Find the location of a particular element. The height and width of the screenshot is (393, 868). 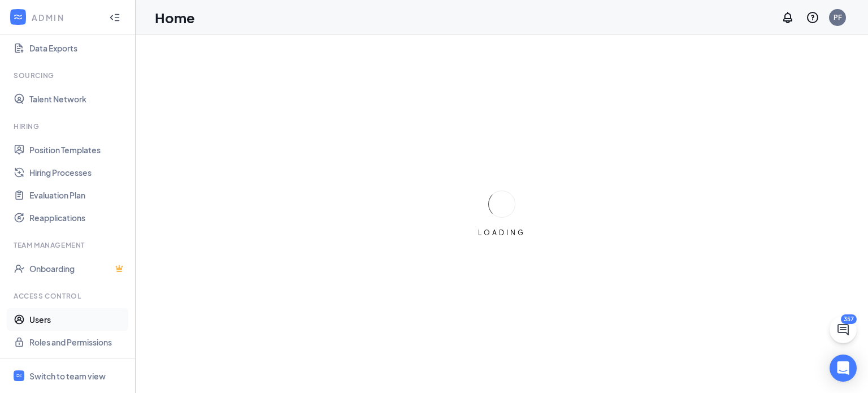

div: 357 is located at coordinates (849, 319).